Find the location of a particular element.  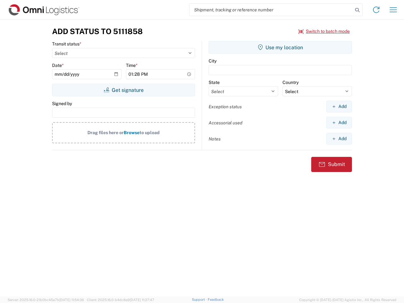

span: Server: 2025.16.0-21b0bc45e7b is located at coordinates (46, 300).